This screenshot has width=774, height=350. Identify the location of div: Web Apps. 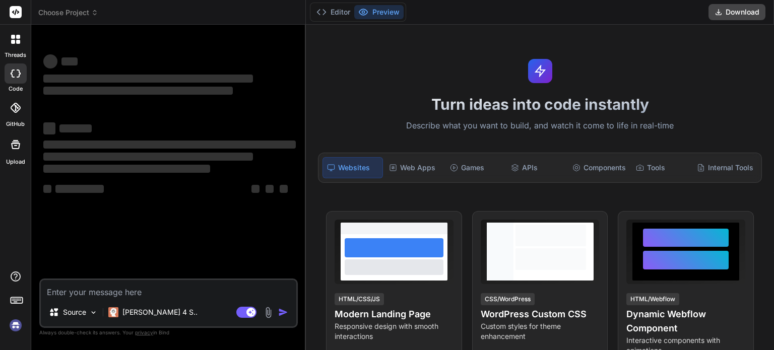
(414, 168).